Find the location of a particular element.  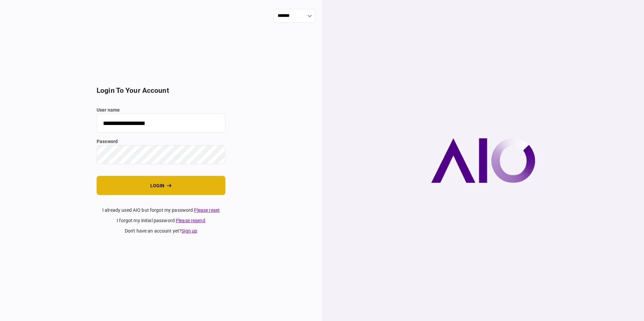

a: Sign up is located at coordinates (189, 231).